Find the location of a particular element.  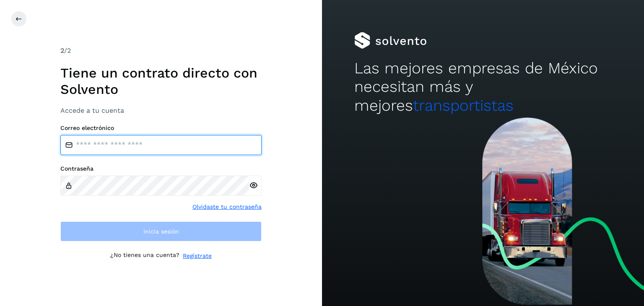

label: Contraseña is located at coordinates (161, 169).